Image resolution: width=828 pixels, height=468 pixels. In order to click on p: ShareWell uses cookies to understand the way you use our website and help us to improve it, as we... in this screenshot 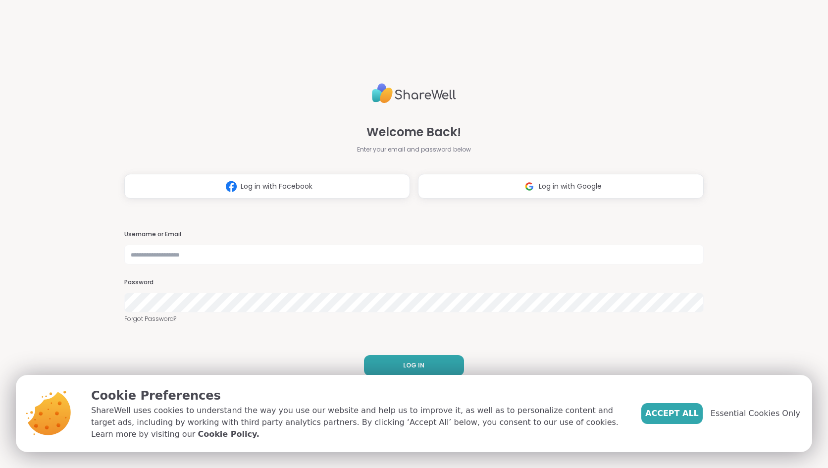, I will do `click(358, 423)`.